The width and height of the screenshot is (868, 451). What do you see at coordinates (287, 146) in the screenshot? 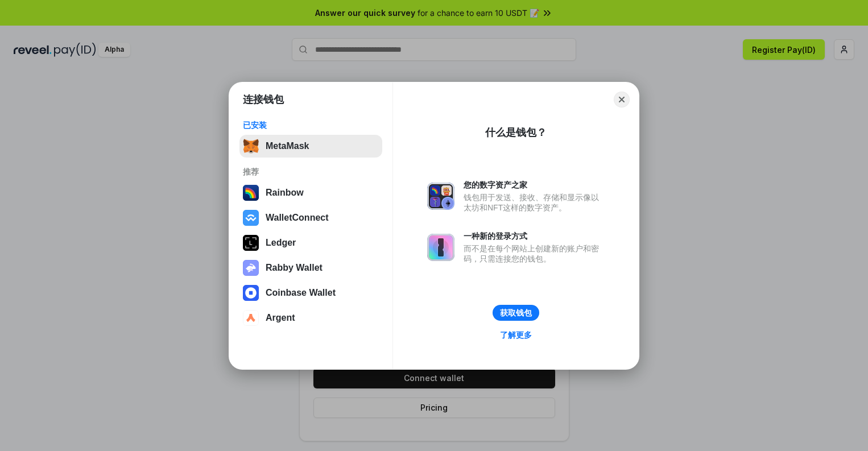
I see `div: MetaMask` at bounding box center [287, 146].